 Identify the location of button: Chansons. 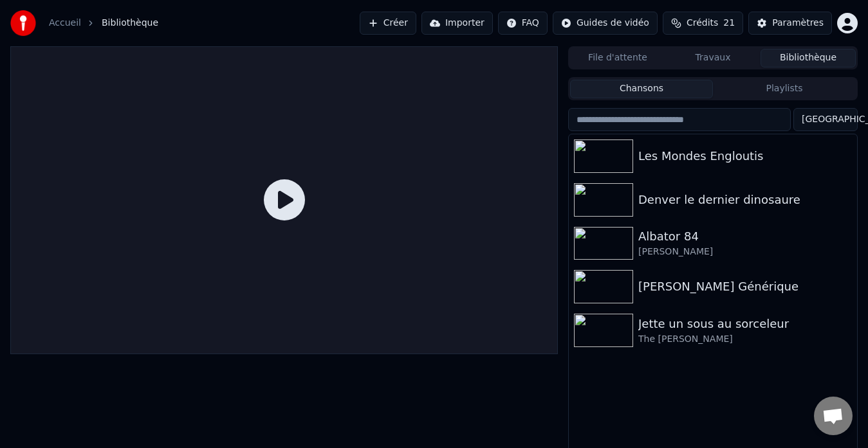
(641, 89).